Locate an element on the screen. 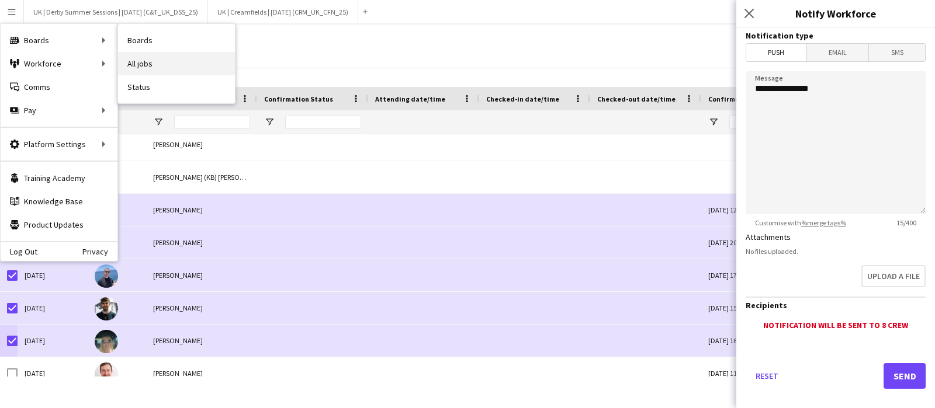  input: Name Filter Input is located at coordinates (212, 122).